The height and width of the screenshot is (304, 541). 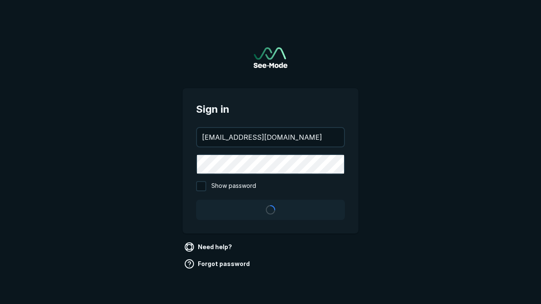 I want to click on input: your@email.com, so click(x=270, y=137).